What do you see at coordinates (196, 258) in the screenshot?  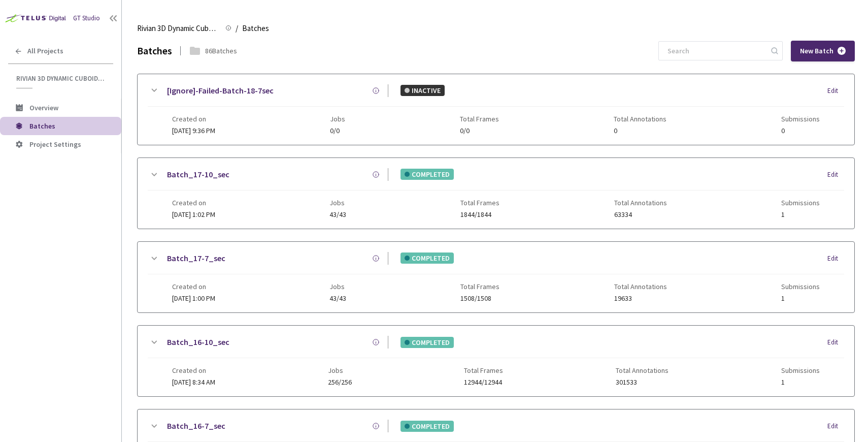 I see `a: Batch_17-7_sec` at bounding box center [196, 258].